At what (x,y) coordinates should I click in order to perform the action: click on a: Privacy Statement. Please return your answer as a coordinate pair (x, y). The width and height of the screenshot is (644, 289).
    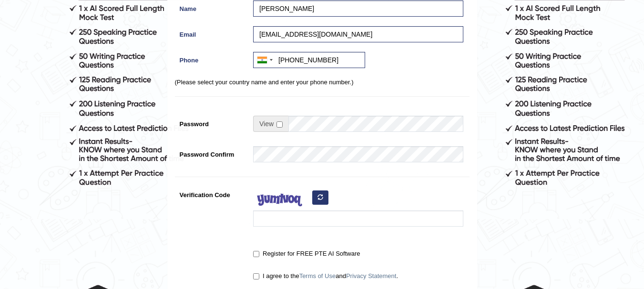
    Looking at the image, I should click on (371, 276).